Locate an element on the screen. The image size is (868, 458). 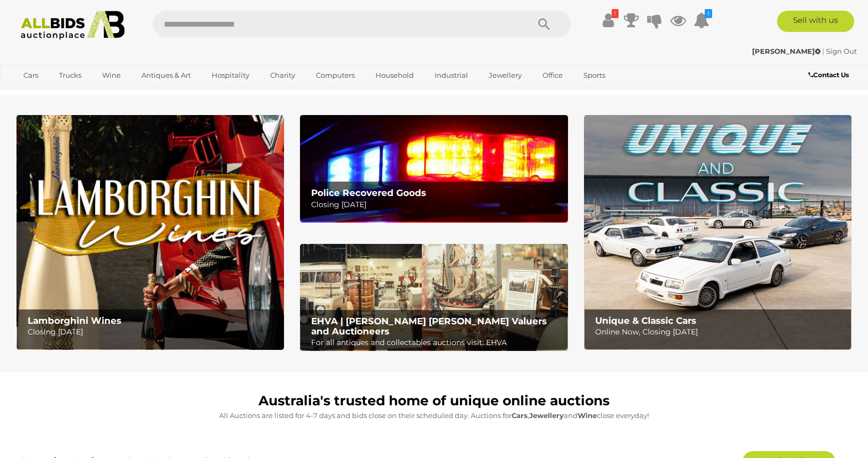
img: Allbids.com.au is located at coordinates (72, 25).